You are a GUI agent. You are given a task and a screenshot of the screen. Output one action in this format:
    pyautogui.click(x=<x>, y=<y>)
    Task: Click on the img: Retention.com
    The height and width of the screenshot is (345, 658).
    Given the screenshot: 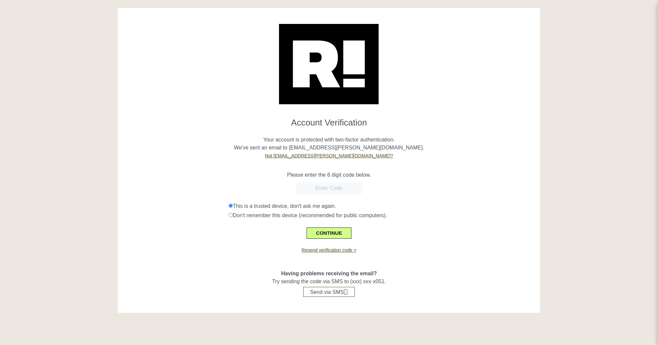 What is the action you would take?
    pyautogui.click(x=329, y=64)
    